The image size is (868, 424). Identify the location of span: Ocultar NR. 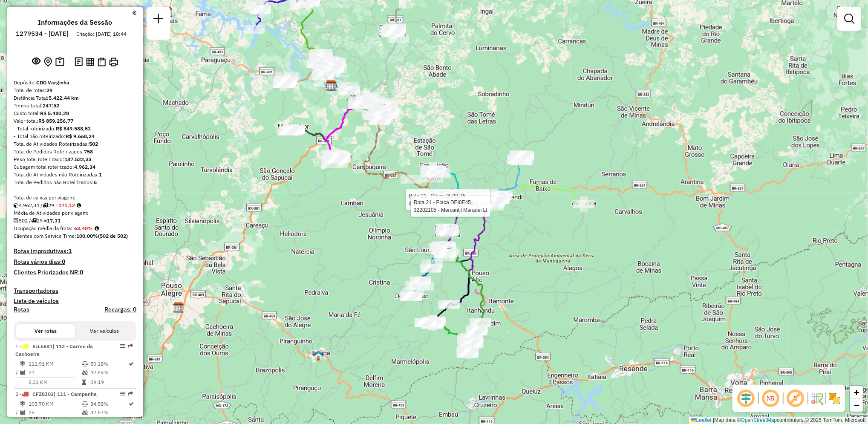
(771, 399).